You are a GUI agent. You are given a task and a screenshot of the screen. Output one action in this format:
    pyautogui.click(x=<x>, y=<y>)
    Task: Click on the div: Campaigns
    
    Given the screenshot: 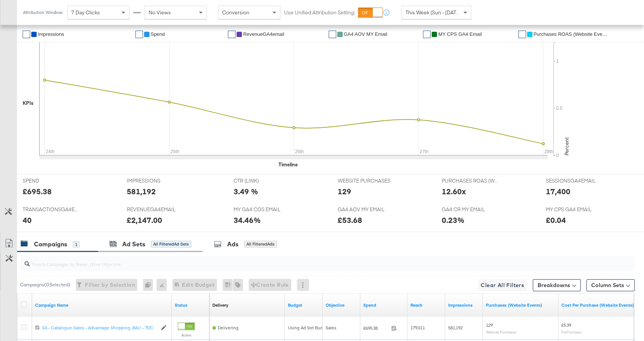 What is the action you would take?
    pyautogui.click(x=51, y=244)
    